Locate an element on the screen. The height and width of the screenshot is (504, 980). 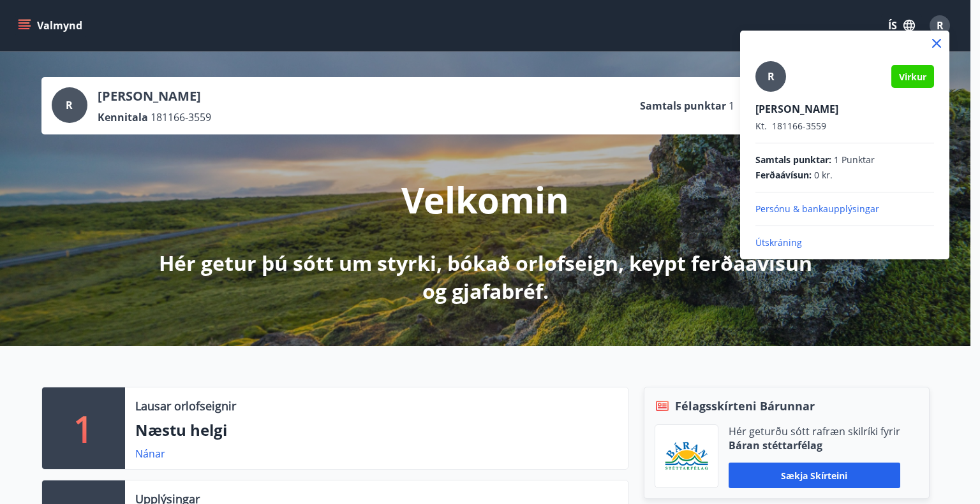
span: R is located at coordinates (771, 76).